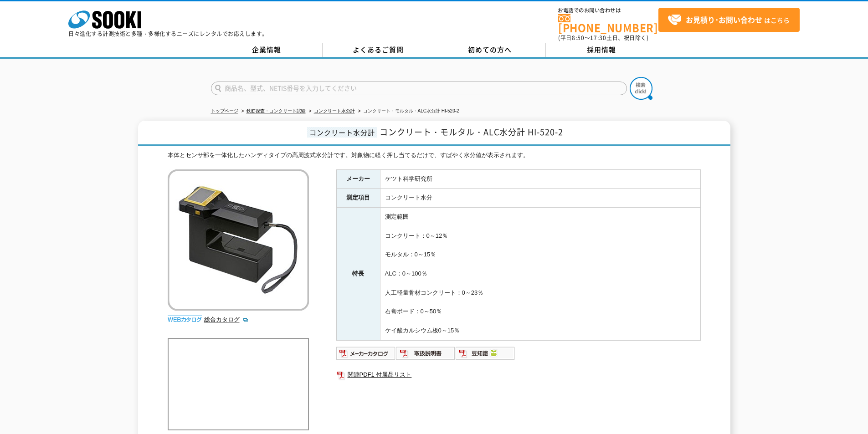 The height and width of the screenshot is (434, 868). Describe the element at coordinates (358, 274) in the screenshot. I see `th: 特長` at that location.